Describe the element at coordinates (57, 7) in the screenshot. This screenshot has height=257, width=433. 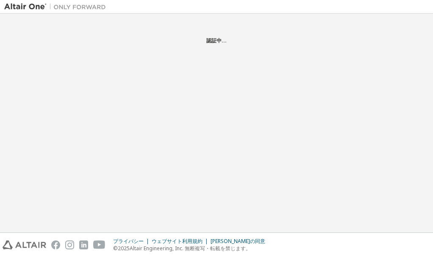
I see `img: アルタイルワン` at that location.